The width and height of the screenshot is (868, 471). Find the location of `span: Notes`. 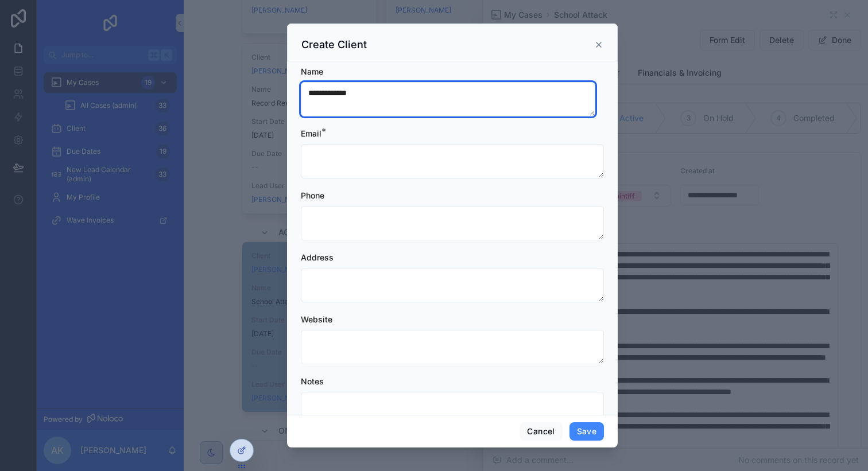

span: Notes is located at coordinates (313, 381).